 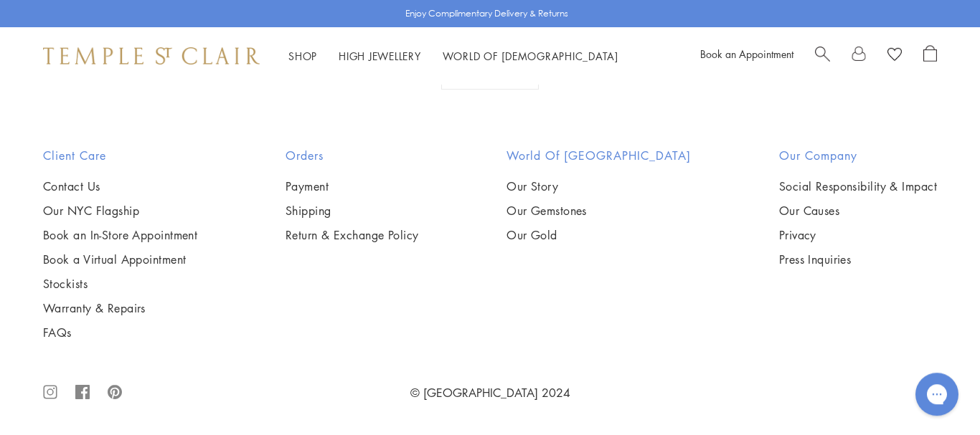 I want to click on a: Our NYC Flagship, so click(x=119, y=211).